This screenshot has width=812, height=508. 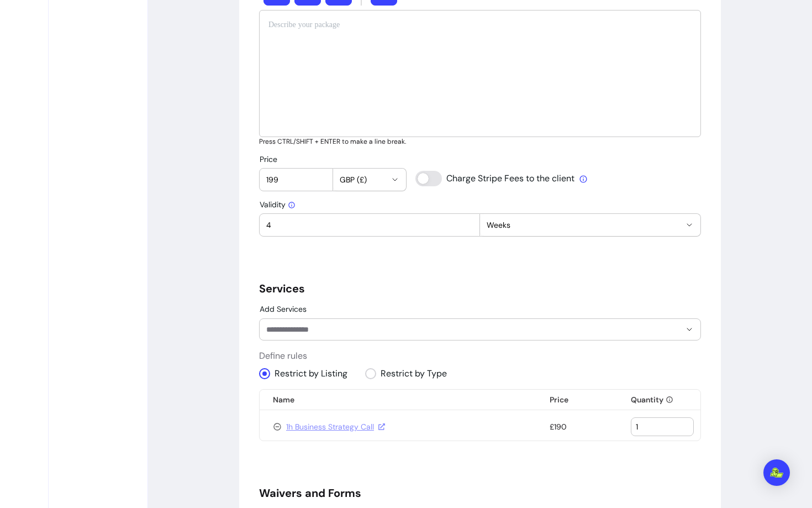 I want to click on p: Press CTRL/SHIFT + ENTER to make a line break., so click(x=480, y=141).